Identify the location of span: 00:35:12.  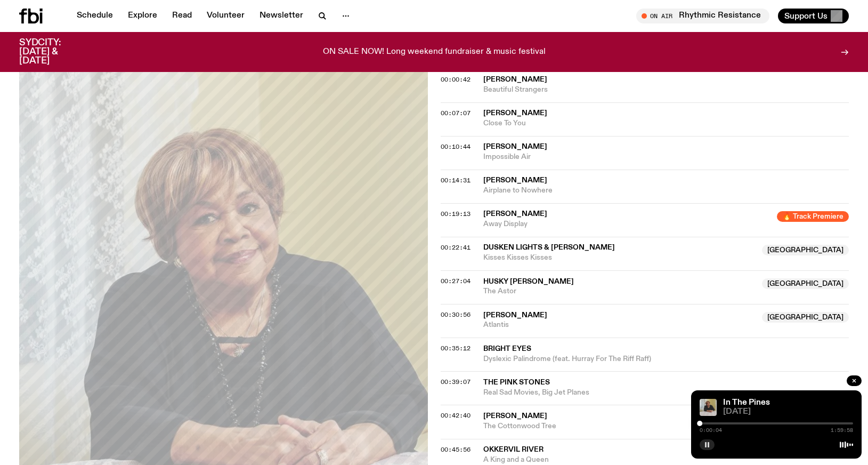
(456, 348).